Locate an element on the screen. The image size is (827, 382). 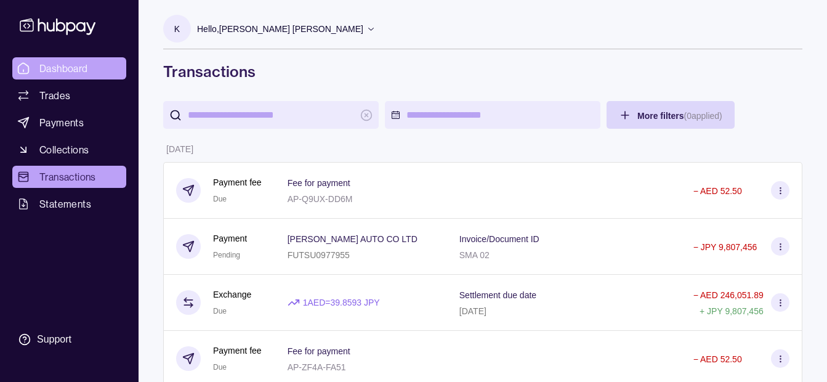
p: 1 AED = 39.8593 JPY is located at coordinates (341, 302).